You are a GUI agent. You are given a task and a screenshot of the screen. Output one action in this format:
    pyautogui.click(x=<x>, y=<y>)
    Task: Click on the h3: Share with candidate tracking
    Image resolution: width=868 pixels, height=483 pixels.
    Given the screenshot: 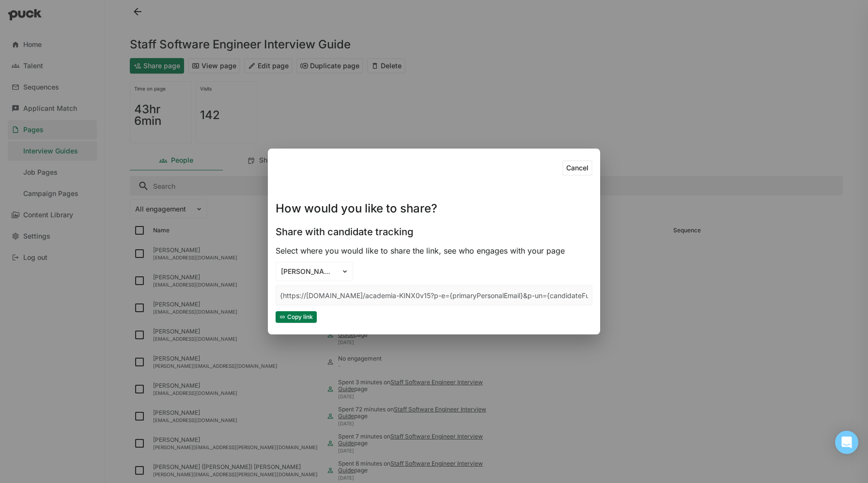 What is the action you would take?
    pyautogui.click(x=344, y=232)
    